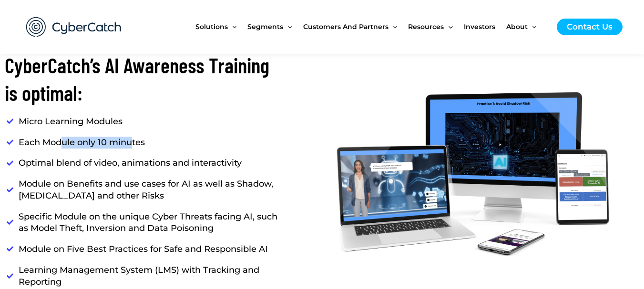  Describe the element at coordinates (211, 26) in the screenshot. I see `span: Solutions` at that location.